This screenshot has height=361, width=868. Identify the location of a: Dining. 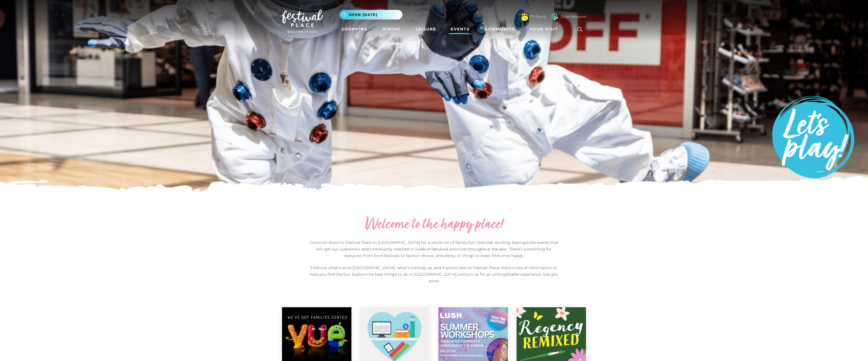
(392, 29).